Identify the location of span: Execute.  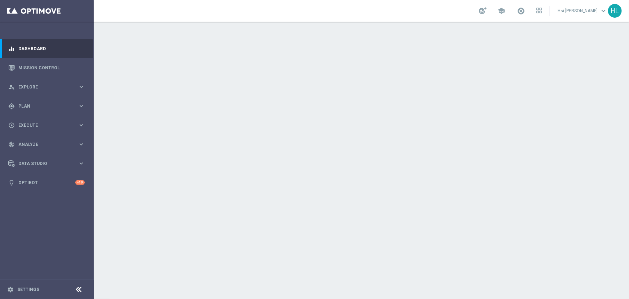
(48, 125).